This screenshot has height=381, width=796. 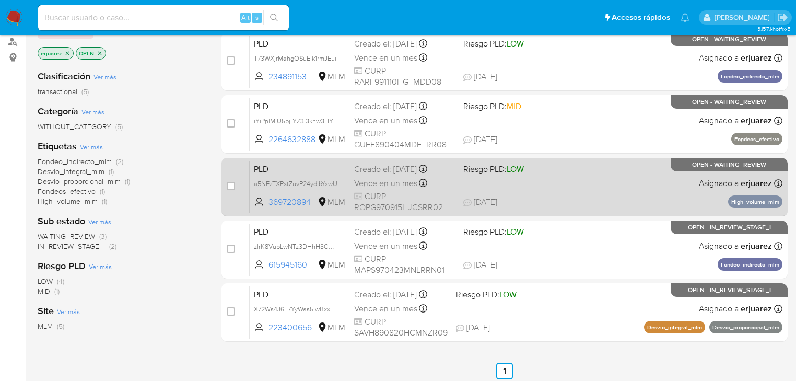 What do you see at coordinates (274, 18) in the screenshot?
I see `button: search-icon` at bounding box center [274, 18].